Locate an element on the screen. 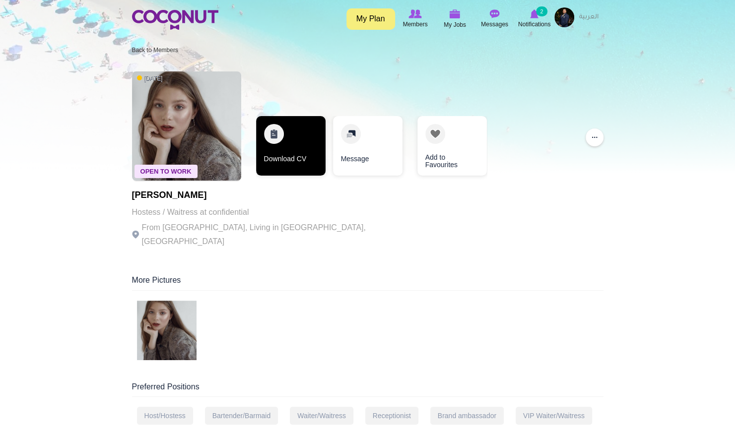 This screenshot has height=435, width=735. a: Browse Members Members is located at coordinates (416, 19).